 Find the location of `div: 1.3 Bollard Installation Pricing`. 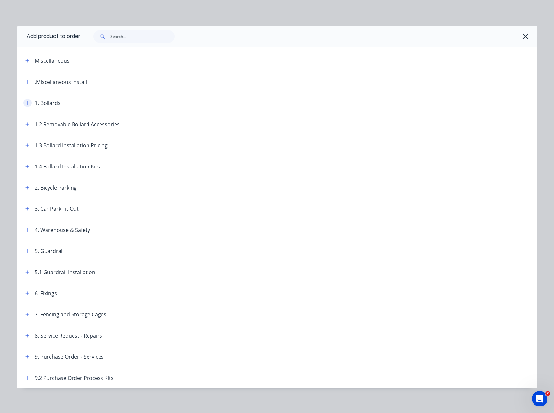

div: 1.3 Bollard Installation Pricing is located at coordinates (71, 145).